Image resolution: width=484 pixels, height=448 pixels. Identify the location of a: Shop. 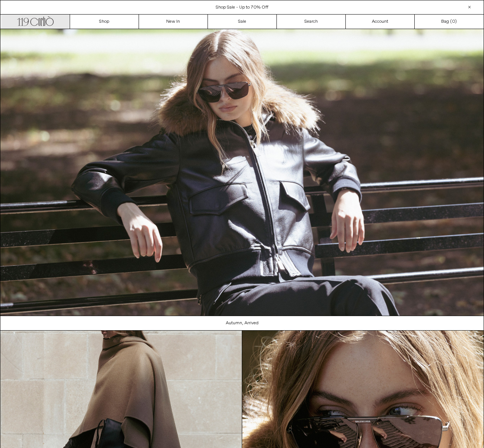
(105, 22).